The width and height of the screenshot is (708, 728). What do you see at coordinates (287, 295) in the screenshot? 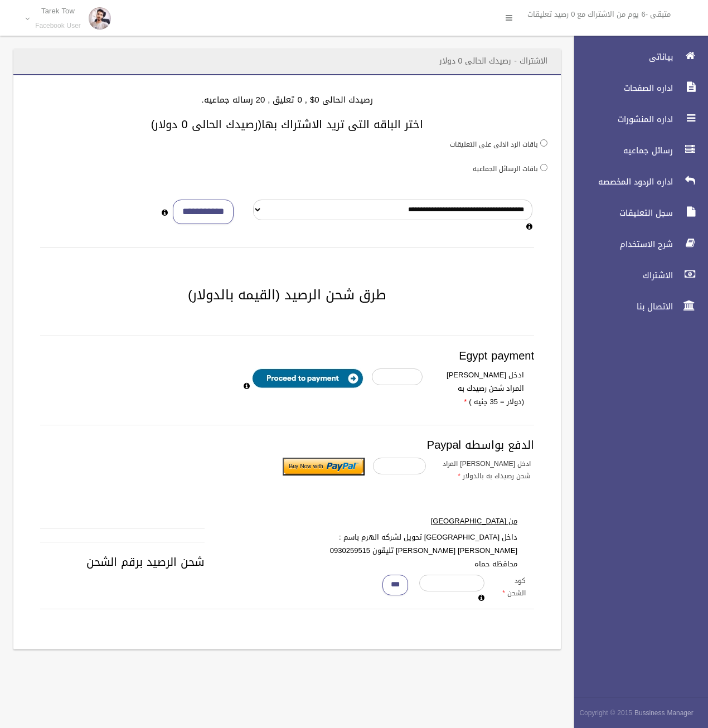
I see `h2: طرق شحن الرصيد (القيمه بالدولار)` at bounding box center [287, 295].